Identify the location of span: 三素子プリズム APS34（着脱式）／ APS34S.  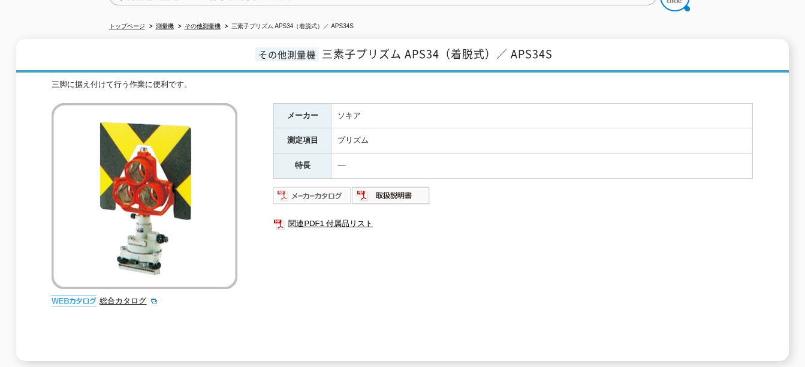
(437, 53).